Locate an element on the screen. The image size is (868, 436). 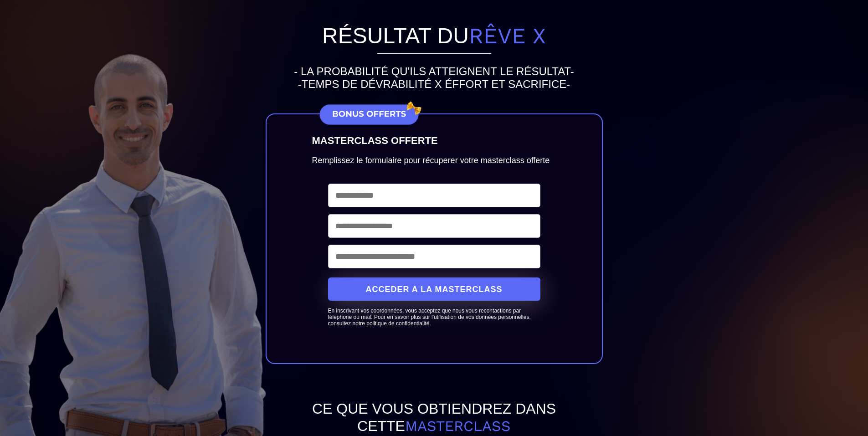
text: Remplissez le formulaire pour récuperer votre masterclass offerte is located at coordinates (434, 161).